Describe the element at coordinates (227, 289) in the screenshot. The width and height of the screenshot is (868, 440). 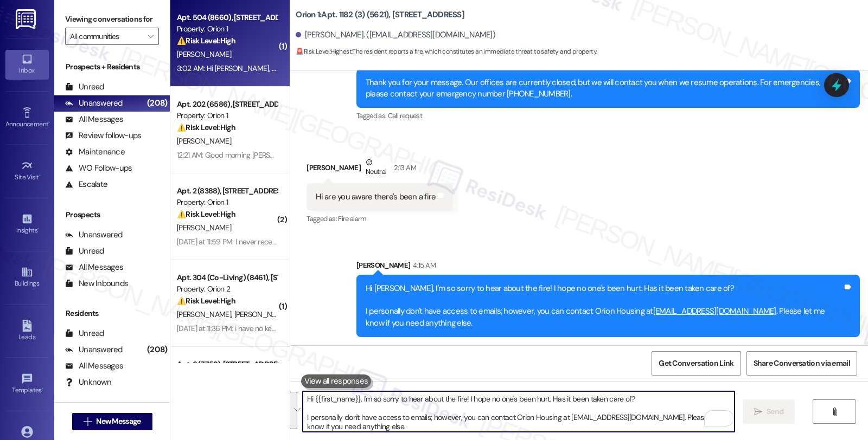
I see `div: Property: Orion 2` at that location.